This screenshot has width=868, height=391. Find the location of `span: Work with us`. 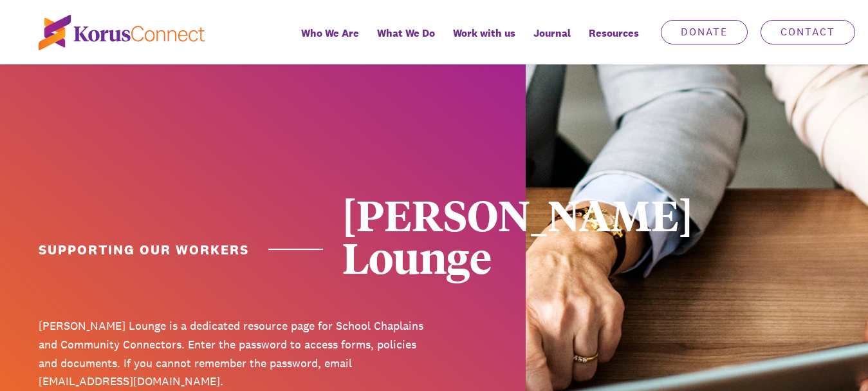

span: Work with us is located at coordinates (484, 33).